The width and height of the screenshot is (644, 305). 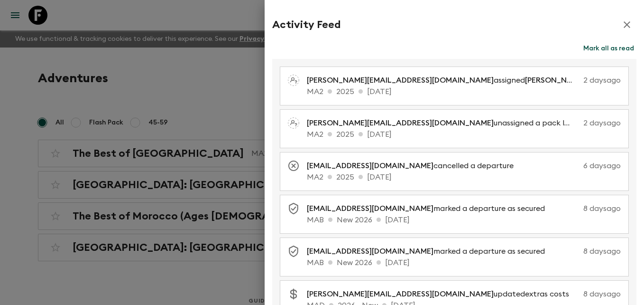 I want to click on p: assigned as a pack leader, so click(x=443, y=80).